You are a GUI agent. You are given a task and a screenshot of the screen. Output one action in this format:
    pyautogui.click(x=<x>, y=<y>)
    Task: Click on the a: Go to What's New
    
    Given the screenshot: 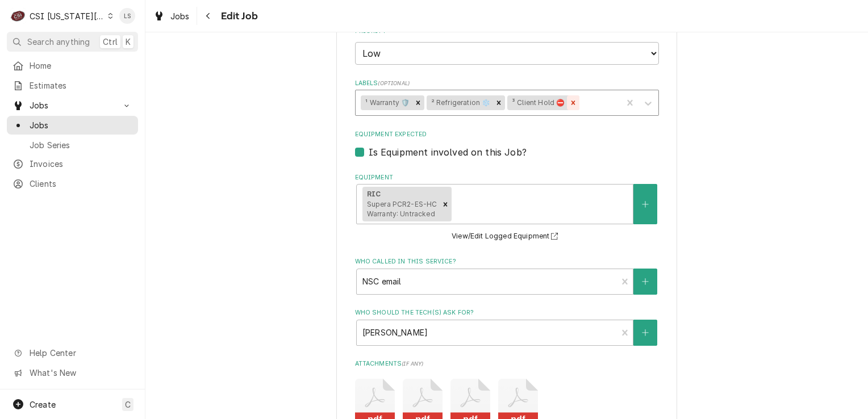 What is the action you would take?
    pyautogui.click(x=72, y=372)
    